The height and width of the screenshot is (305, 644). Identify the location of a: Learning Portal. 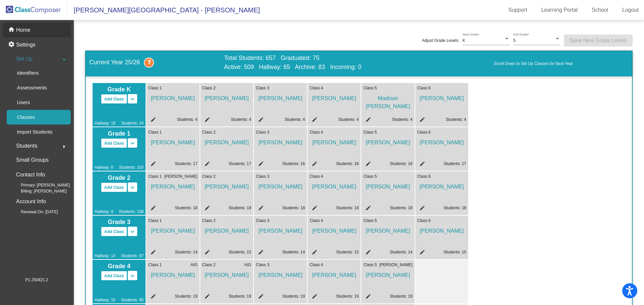
(559, 10).